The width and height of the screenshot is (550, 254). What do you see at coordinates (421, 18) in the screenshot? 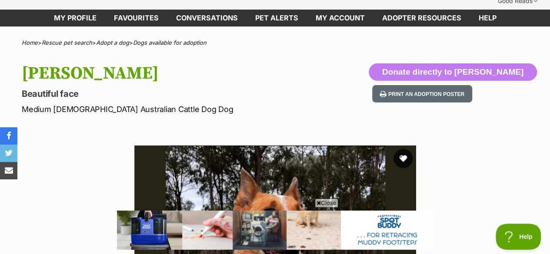
I see `a: Adopter resources` at bounding box center [421, 18].